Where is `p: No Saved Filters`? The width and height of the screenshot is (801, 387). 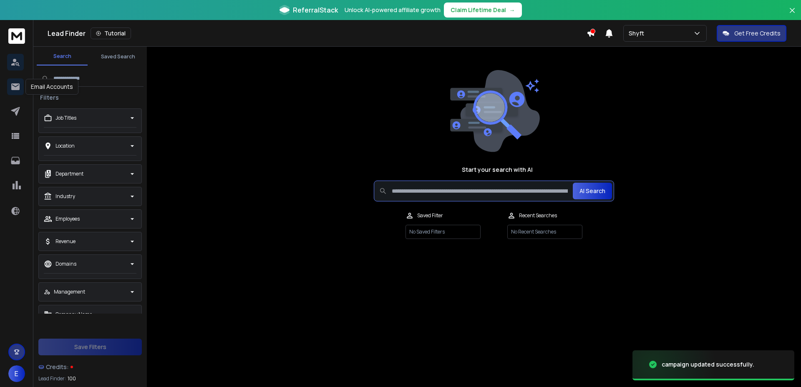
p: No Saved Filters is located at coordinates (443, 232).